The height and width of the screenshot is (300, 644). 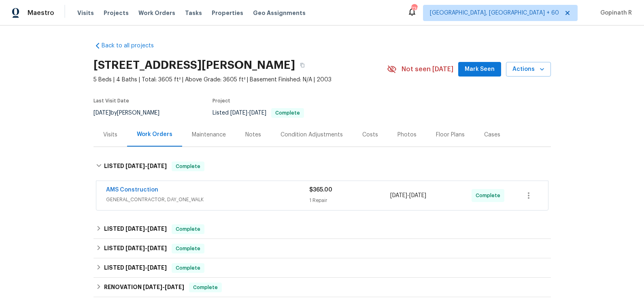 What do you see at coordinates (209, 135) in the screenshot?
I see `div: Maintenance` at bounding box center [209, 135].